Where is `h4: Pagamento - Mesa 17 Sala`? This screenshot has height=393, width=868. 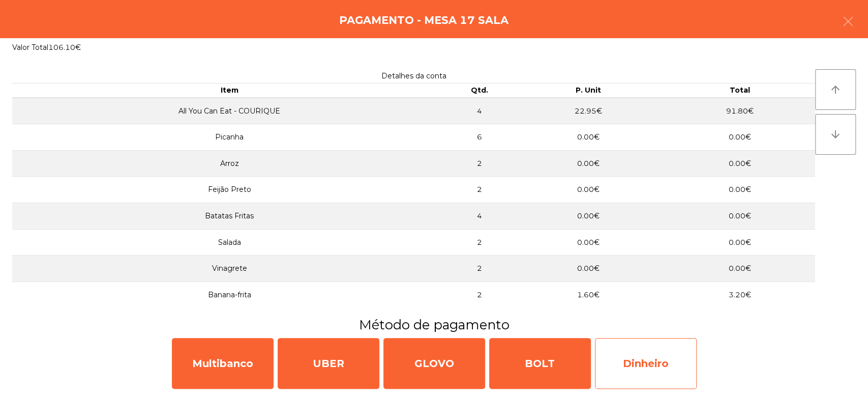 h4: Pagamento - Mesa 17 Sala is located at coordinates (424, 21).